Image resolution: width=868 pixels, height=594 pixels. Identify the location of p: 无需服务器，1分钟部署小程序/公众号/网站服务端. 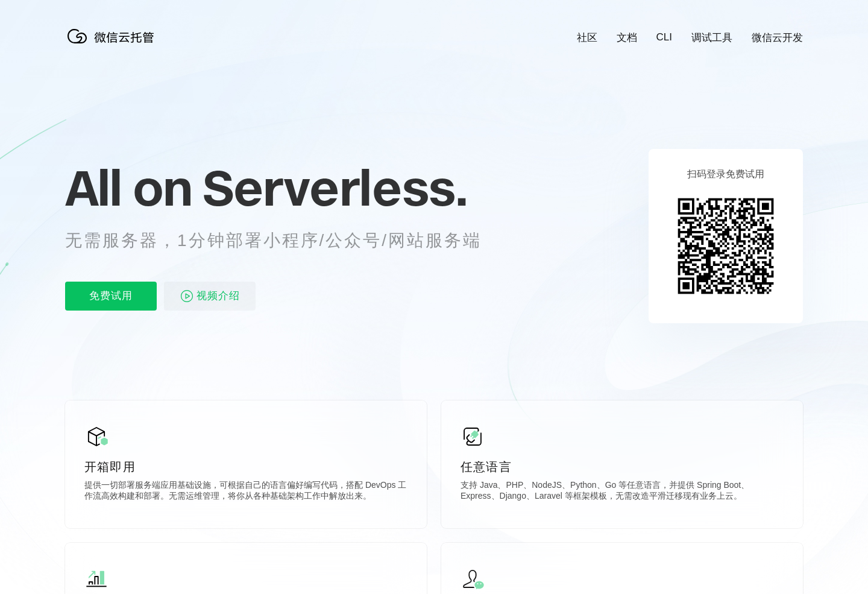
(284, 241).